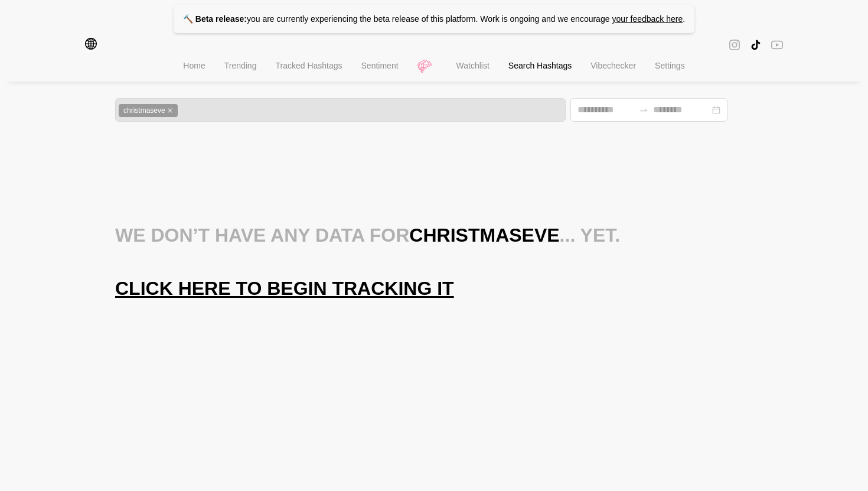  Describe the element at coordinates (648, 19) in the screenshot. I see `a: your feedback here` at that location.